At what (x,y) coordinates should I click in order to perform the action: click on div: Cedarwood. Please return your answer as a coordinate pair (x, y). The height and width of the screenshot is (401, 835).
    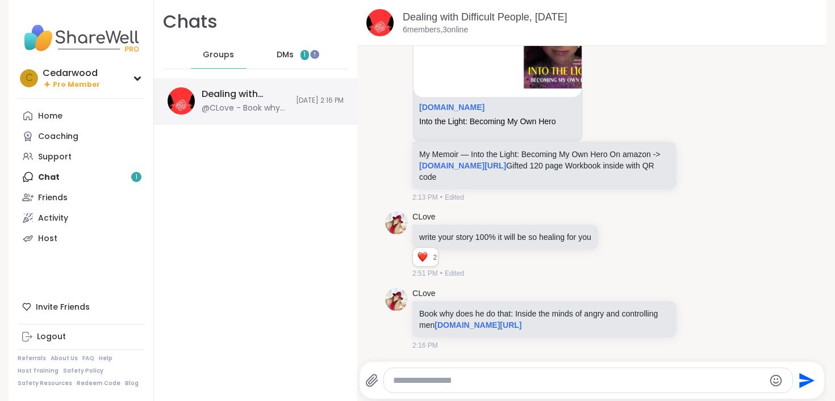
    Looking at the image, I should click on (71, 73).